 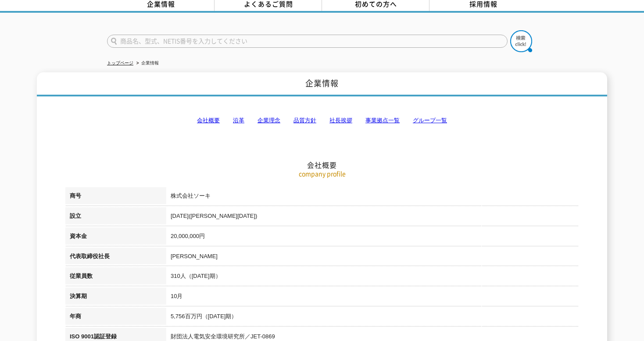 What do you see at coordinates (322, 84) in the screenshot?
I see `h1: 企業情報` at bounding box center [322, 84].